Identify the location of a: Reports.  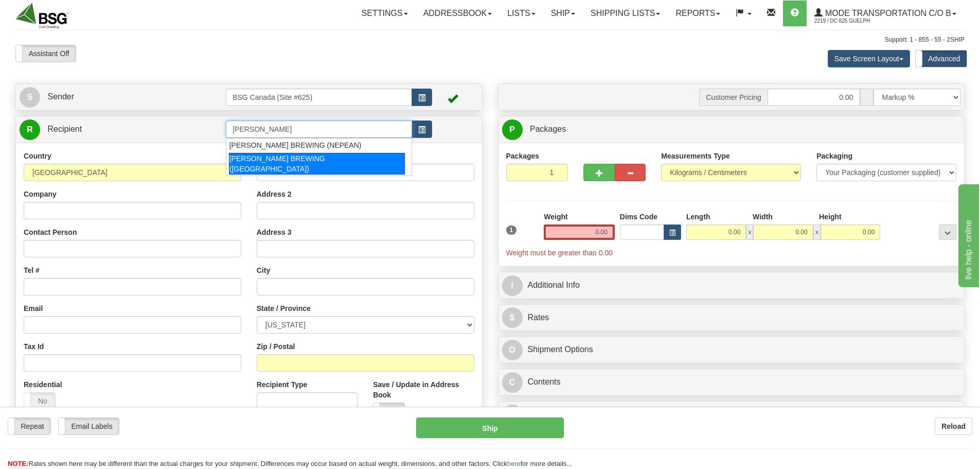
(698, 13).